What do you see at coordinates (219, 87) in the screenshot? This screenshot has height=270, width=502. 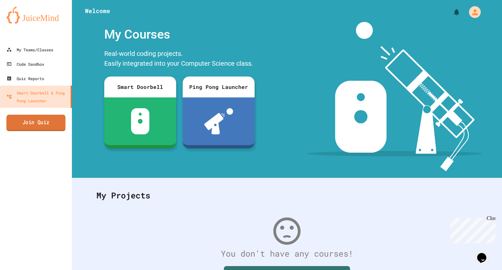 I see `div: Ping Pong Launcher` at bounding box center [219, 87].